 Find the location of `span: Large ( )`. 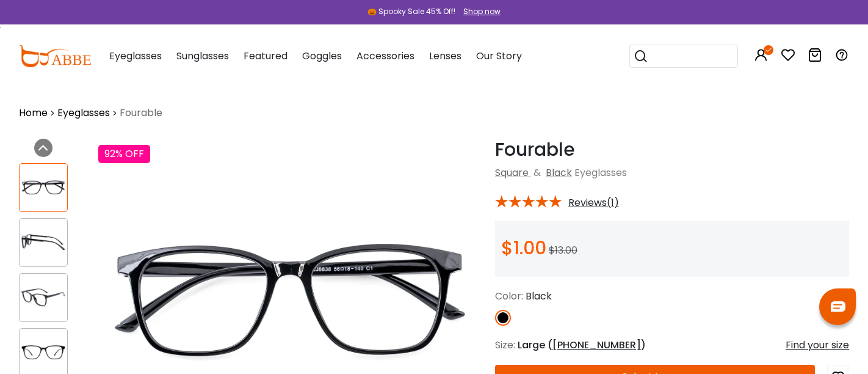

span: Large ( ) is located at coordinates (582, 345).